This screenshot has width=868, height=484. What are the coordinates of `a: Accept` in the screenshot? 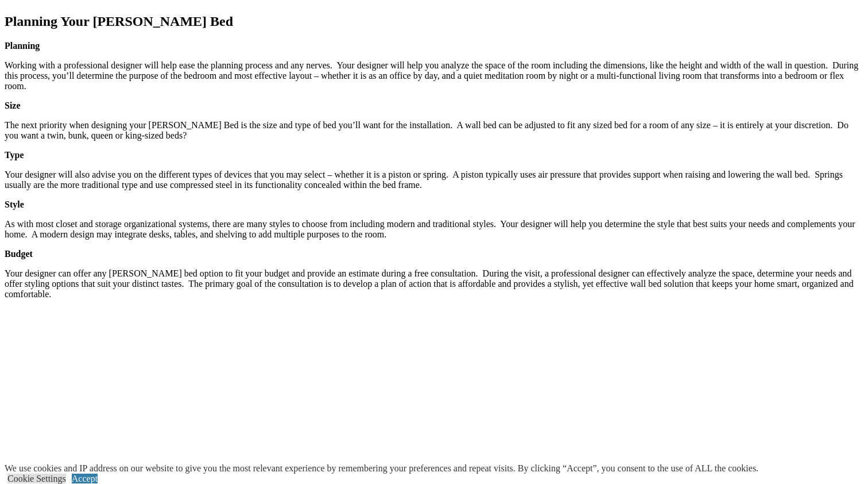 It's located at (84, 478).